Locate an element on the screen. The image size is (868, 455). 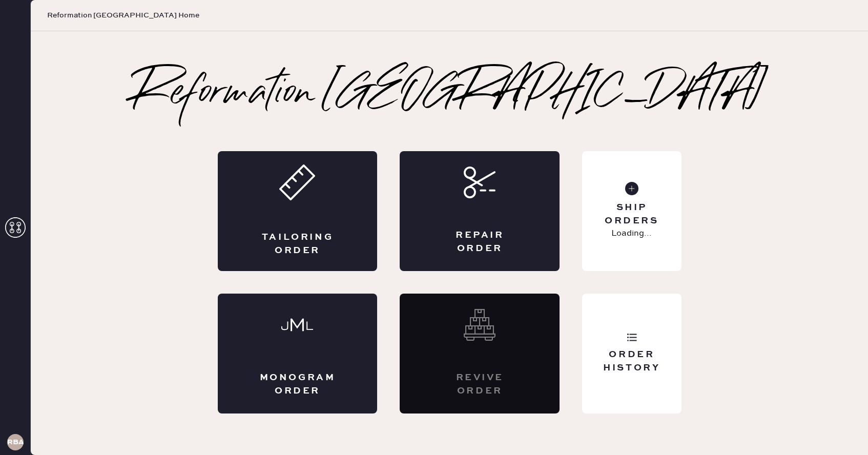
div: Repair Order is located at coordinates (480, 242).